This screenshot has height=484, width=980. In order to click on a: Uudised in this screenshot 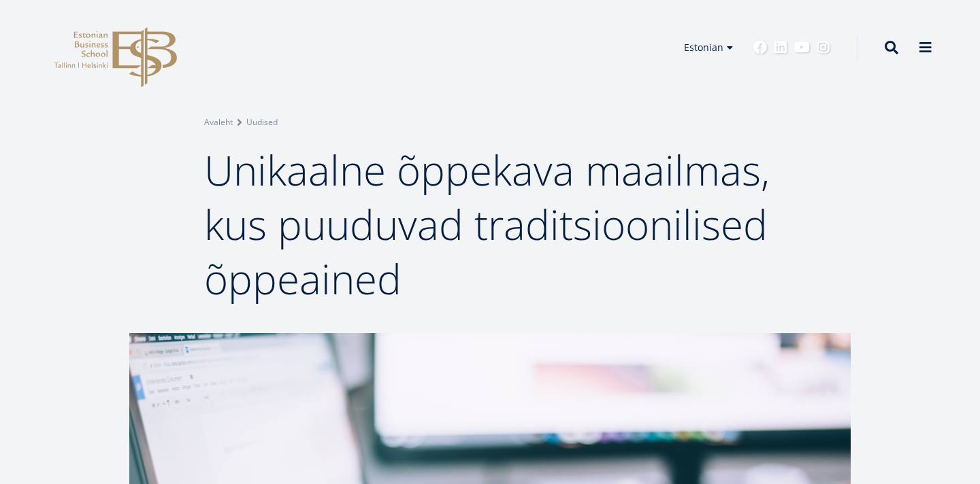, I will do `click(262, 123)`.